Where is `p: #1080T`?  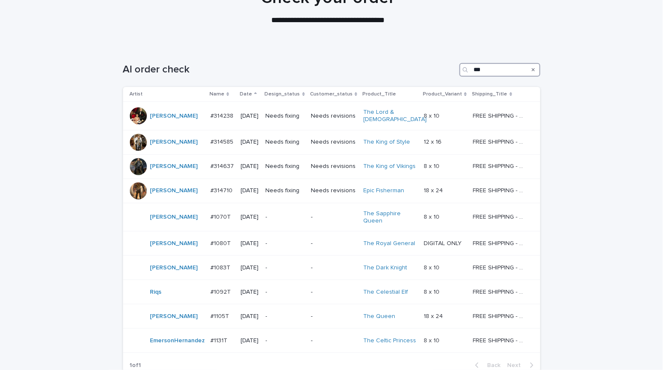 p: #1080T is located at coordinates (222, 242).